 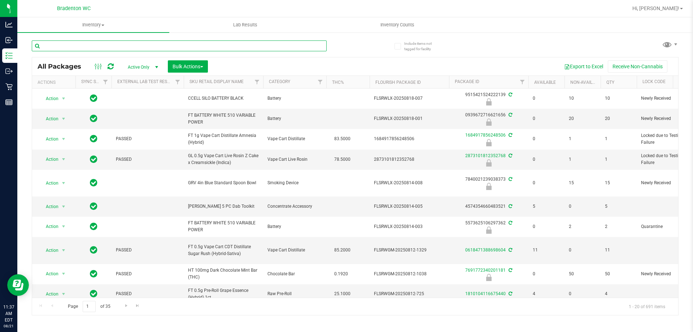 I want to click on span: Vape Cart Live Rosin, so click(x=294, y=159).